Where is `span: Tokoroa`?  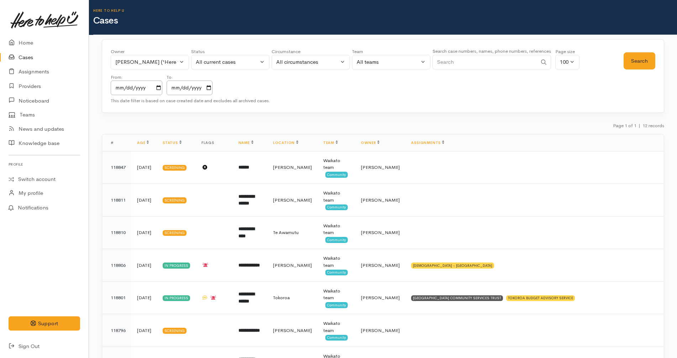 span: Tokoroa is located at coordinates (281, 297).